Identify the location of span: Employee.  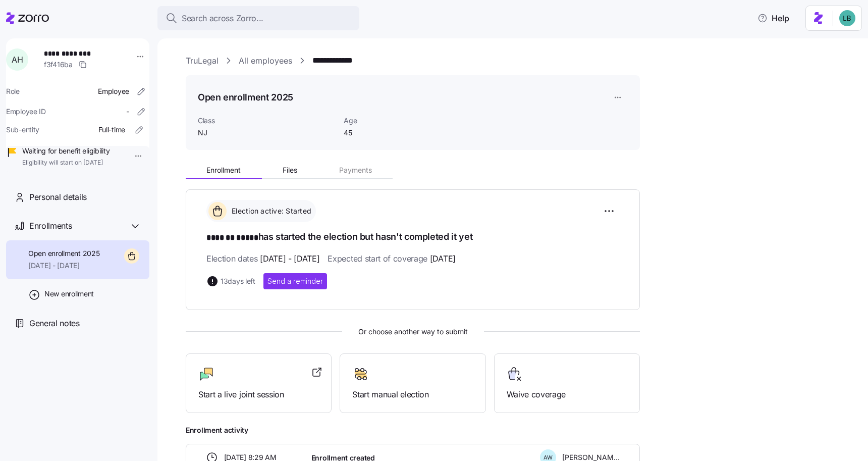
(114, 91).